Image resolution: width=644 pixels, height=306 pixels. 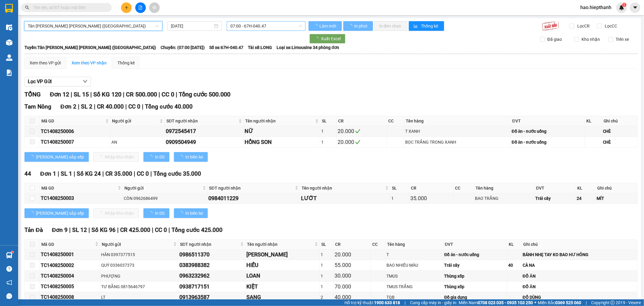 I want to click on span: In phơi, so click(x=361, y=26).